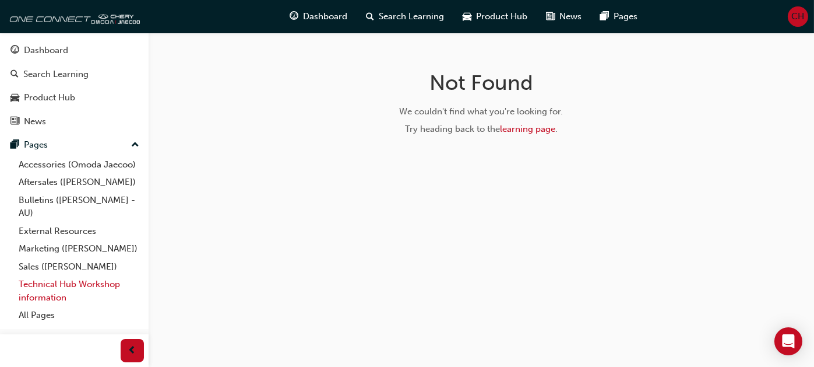  Describe the element at coordinates (571, 16) in the screenshot. I see `span: News` at that location.